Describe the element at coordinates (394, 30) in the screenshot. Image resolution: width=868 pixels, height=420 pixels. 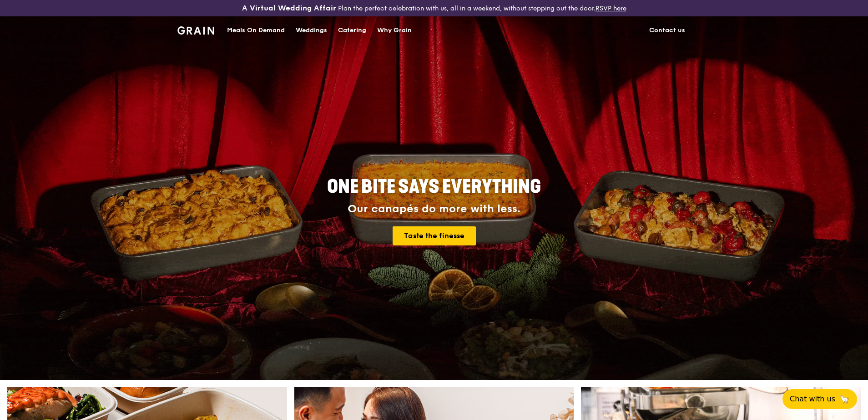
I see `div: Why Grain` at that location.